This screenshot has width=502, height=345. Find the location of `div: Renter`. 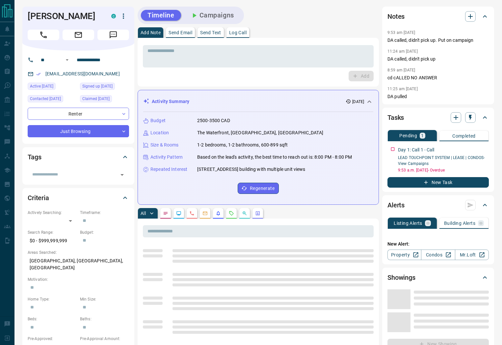

div: Renter is located at coordinates (78, 114).